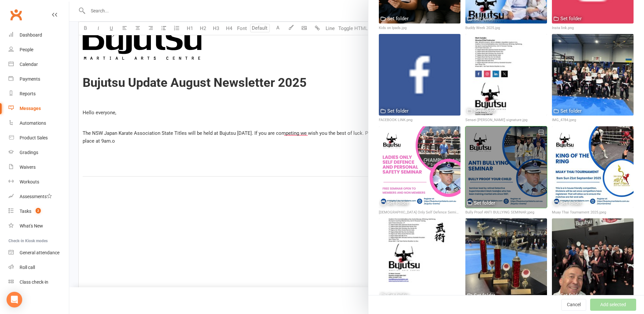  I want to click on a: People, so click(38, 49).